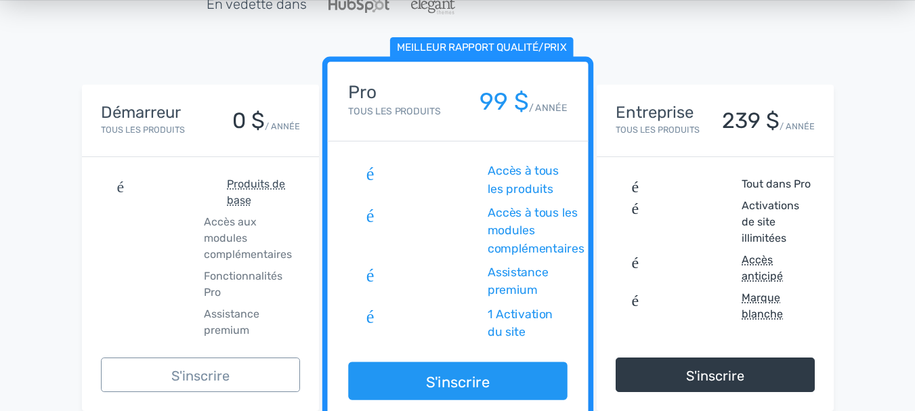  What do you see at coordinates (243, 284) in the screenshot?
I see `font: Fonctionnalités Pro` at bounding box center [243, 284].